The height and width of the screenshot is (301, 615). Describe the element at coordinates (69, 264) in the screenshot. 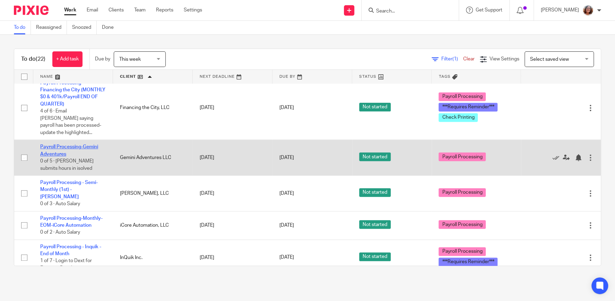

I see `span: 1 of 7 · Login to Dext for Expense Reimbursements` at that location.